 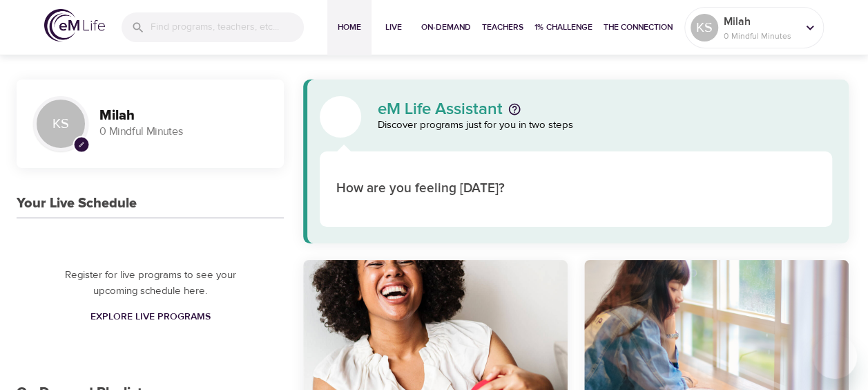 What do you see at coordinates (690, 189) in the screenshot?
I see `img: bad` at bounding box center [690, 189].